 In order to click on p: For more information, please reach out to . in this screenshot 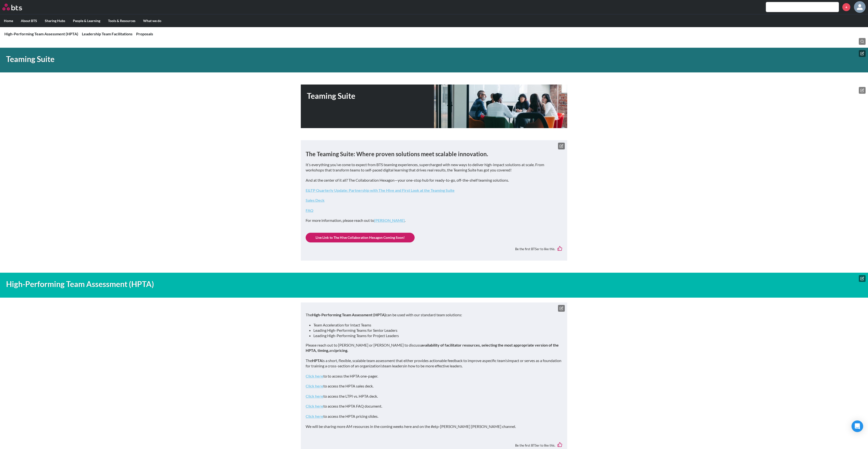, I will do `click(434, 220)`.